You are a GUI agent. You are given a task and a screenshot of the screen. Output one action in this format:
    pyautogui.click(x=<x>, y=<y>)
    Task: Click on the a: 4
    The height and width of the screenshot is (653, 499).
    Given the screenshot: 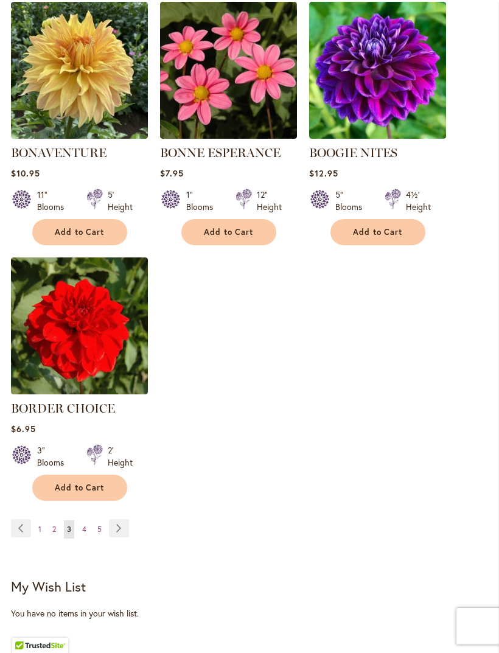 What is the action you would take?
    pyautogui.click(x=84, y=530)
    